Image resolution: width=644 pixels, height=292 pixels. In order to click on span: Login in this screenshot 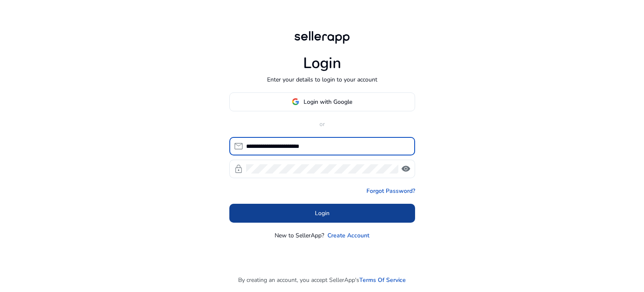, I will do `click(322, 213)`.